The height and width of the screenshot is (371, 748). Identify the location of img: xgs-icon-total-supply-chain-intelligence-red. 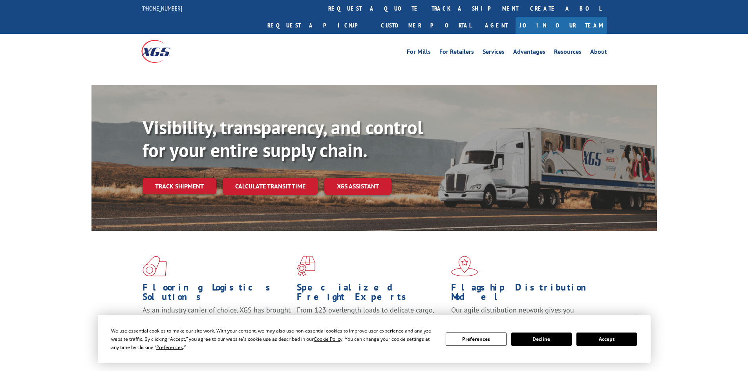
(155, 266).